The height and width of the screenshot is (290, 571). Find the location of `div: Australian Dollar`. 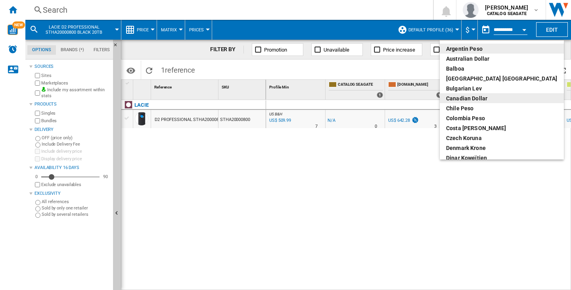

div: Australian Dollar is located at coordinates (502, 59).